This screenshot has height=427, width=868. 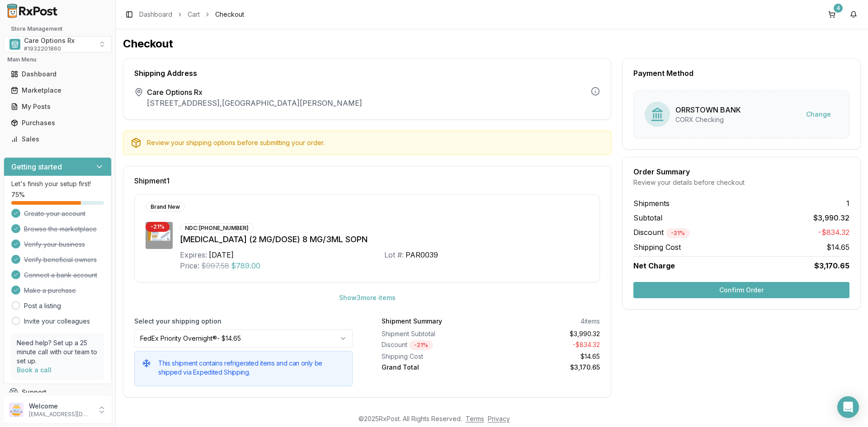 What do you see at coordinates (492, 44) in the screenshot?
I see `h1: Checkout` at bounding box center [492, 44].